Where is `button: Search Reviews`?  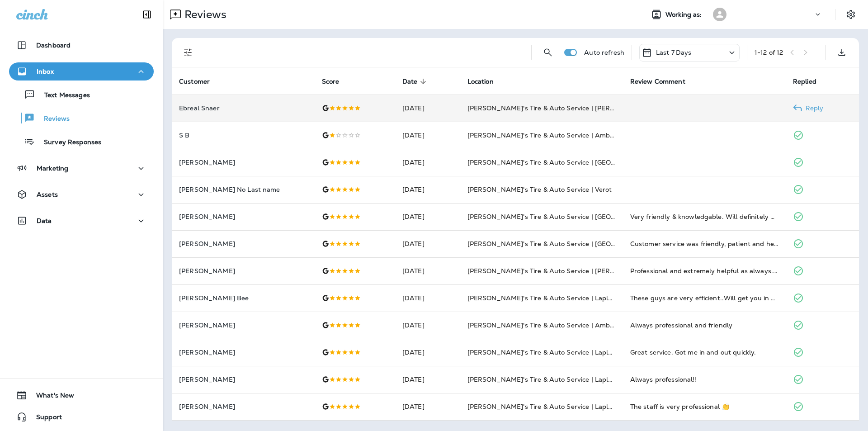 button: Search Reviews is located at coordinates (548, 52).